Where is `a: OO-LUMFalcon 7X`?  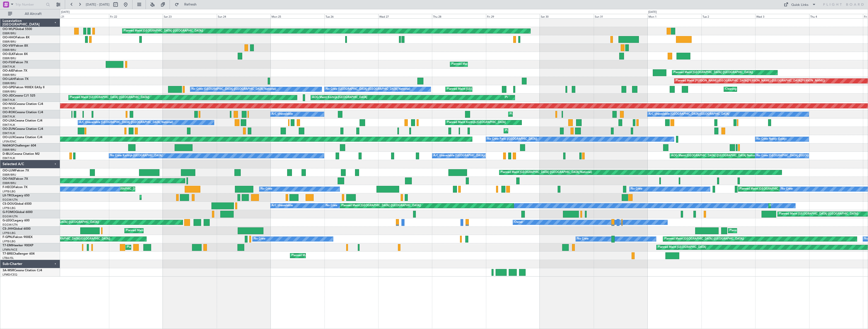 a: OO-LUMFalcon 7X is located at coordinates (16, 171).